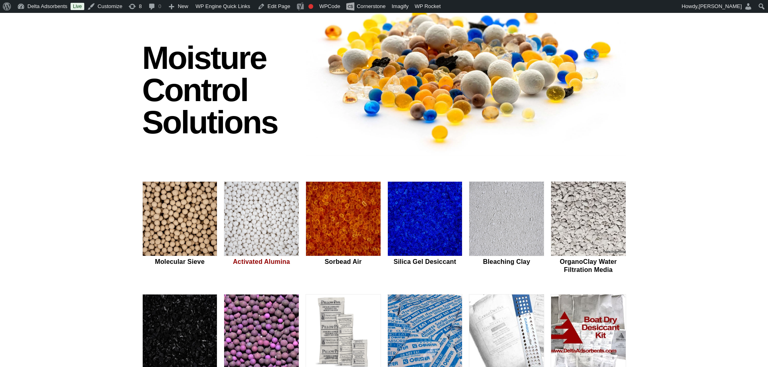 This screenshot has height=367, width=768. Describe the element at coordinates (77, 6) in the screenshot. I see `a: Live` at that location.